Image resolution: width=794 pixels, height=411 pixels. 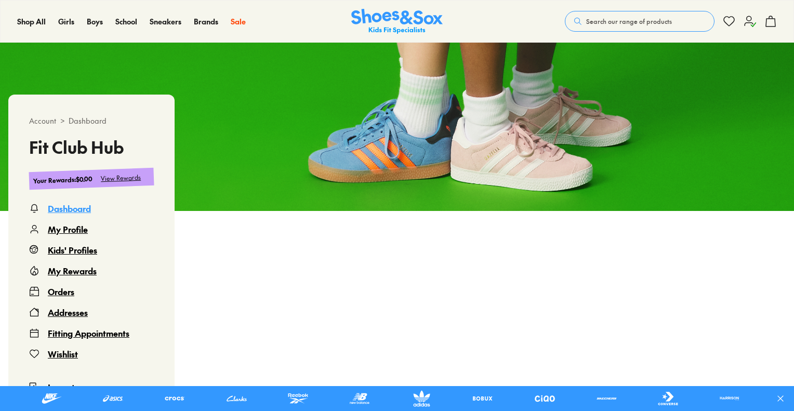 What do you see at coordinates (397, 21) in the screenshot?
I see `a: Shoes & Sox` at bounding box center [397, 21].